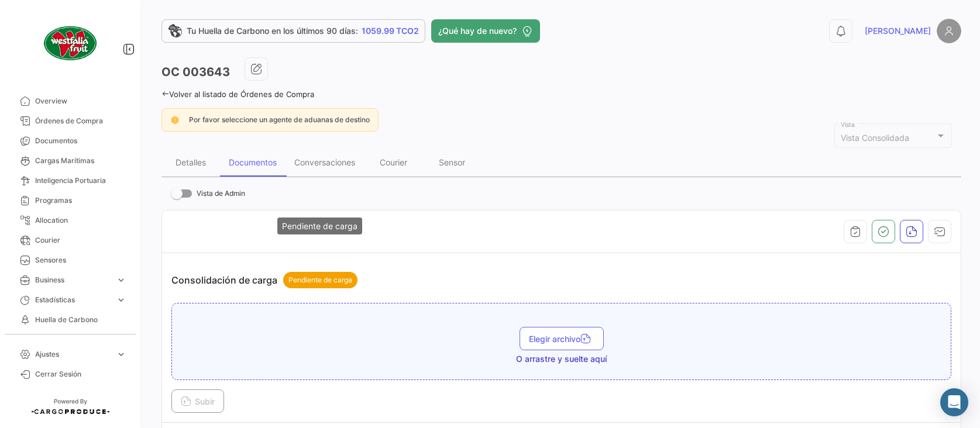  Describe the element at coordinates (80, 161) in the screenshot. I see `span: Cargas Marítimas` at that location.